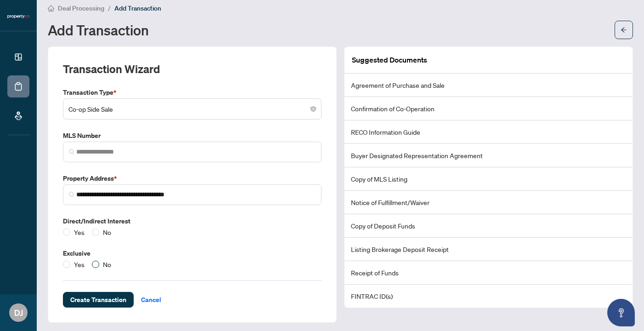  What do you see at coordinates (192, 136) in the screenshot?
I see `label: MLS Number` at bounding box center [192, 136].